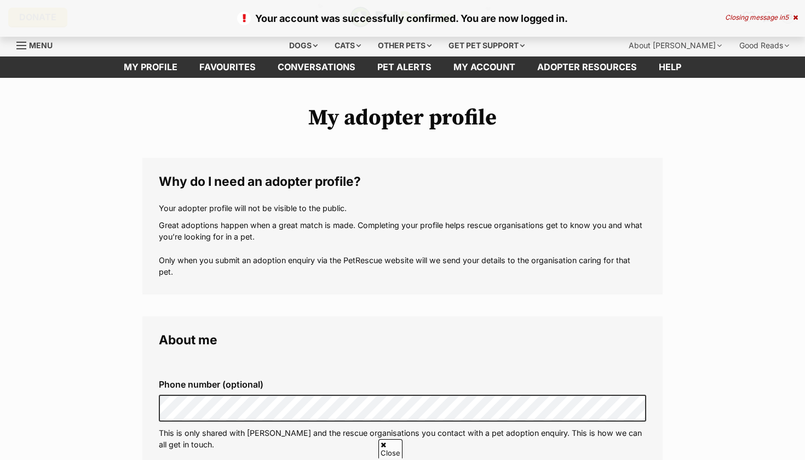 The height and width of the screenshot is (460, 805). Describe the element at coordinates (403, 181) in the screenshot. I see `legend: Why do I need an adopter profile?` at that location.